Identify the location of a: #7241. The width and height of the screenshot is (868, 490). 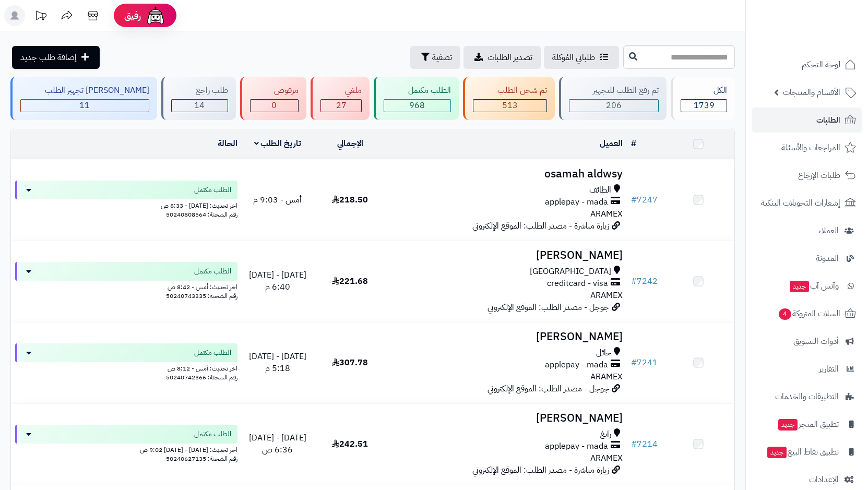
(644, 363).